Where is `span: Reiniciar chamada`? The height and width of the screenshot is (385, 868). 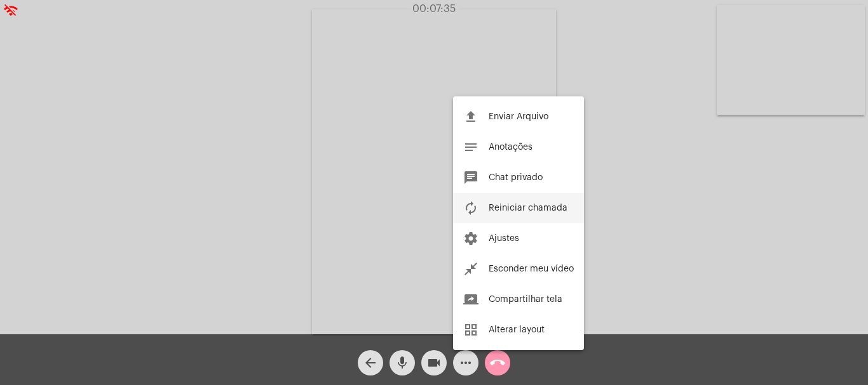 span: Reiniciar chamada is located at coordinates (529, 208).